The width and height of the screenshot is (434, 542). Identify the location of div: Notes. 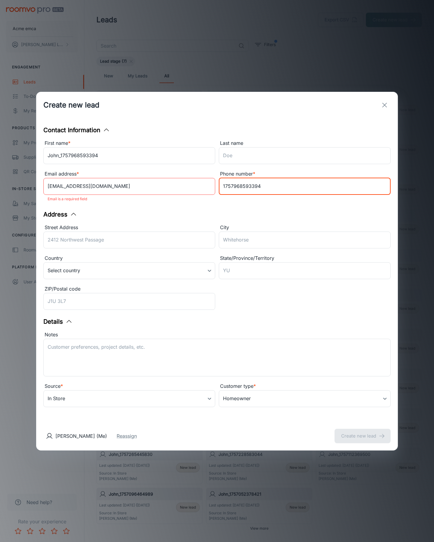
(217, 335).